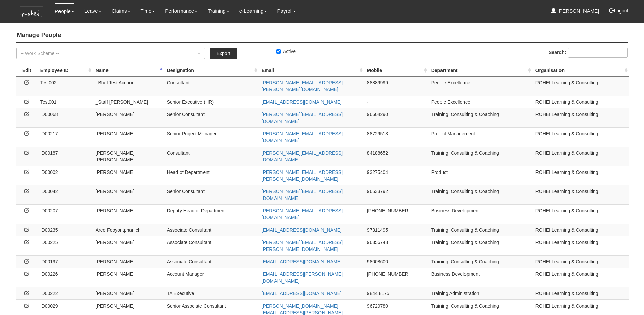  What do you see at coordinates (211, 70) in the screenshot?
I see `th: Designation : activate to sort column ascending` at bounding box center [211, 70].